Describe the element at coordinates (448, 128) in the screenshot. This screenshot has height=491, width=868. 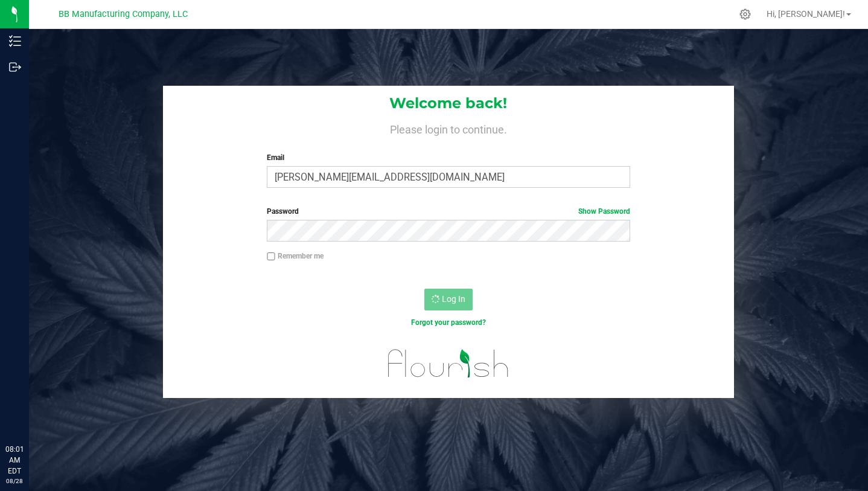
I see `h4: Please login to continue.` at that location.